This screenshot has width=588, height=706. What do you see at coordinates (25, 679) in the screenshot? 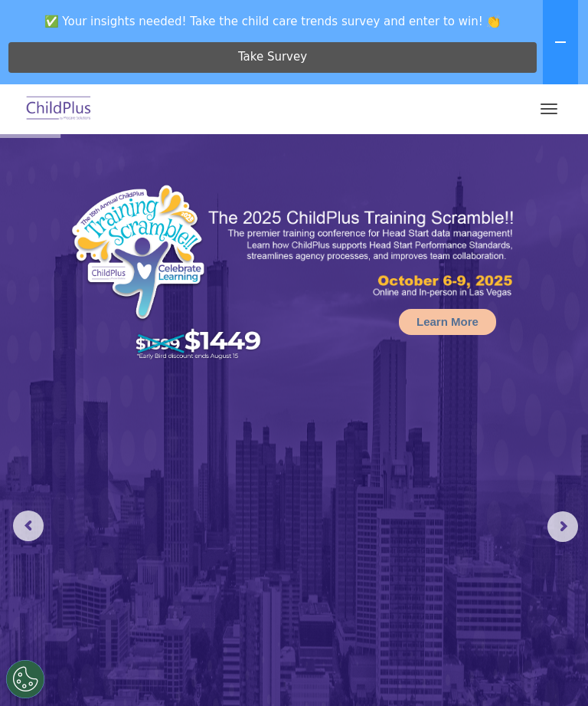
I see `button: Cookies Settings` at bounding box center [25, 679].